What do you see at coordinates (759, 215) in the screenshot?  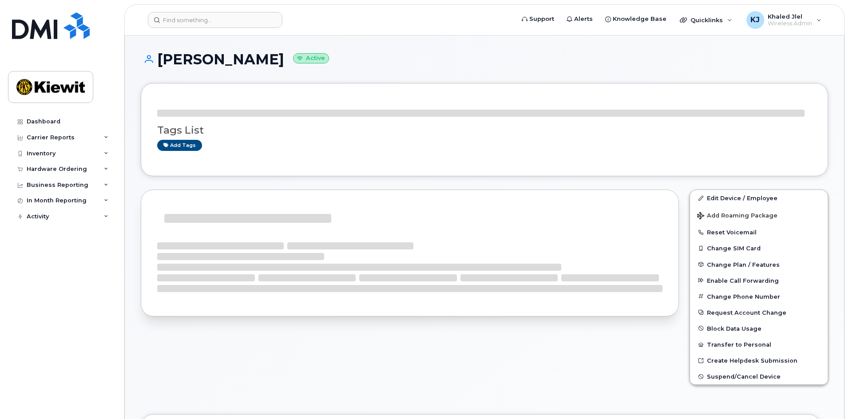 I see `button: Add Roaming Package` at bounding box center [759, 215].